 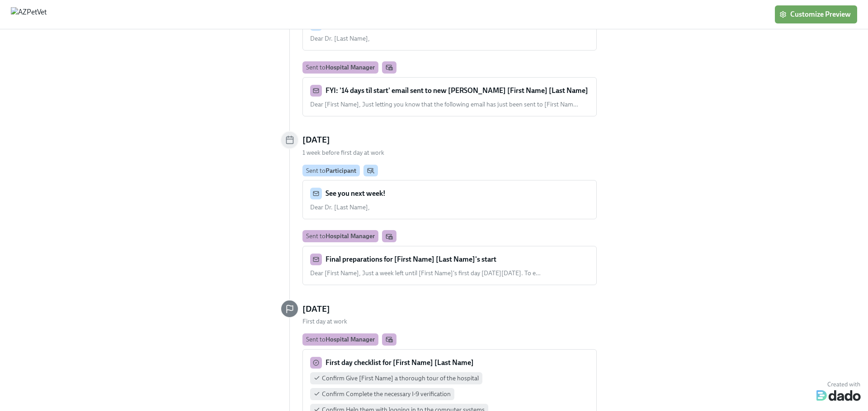 I want to click on div: First day checklist for [First Name] [Last Name], so click(x=449, y=363).